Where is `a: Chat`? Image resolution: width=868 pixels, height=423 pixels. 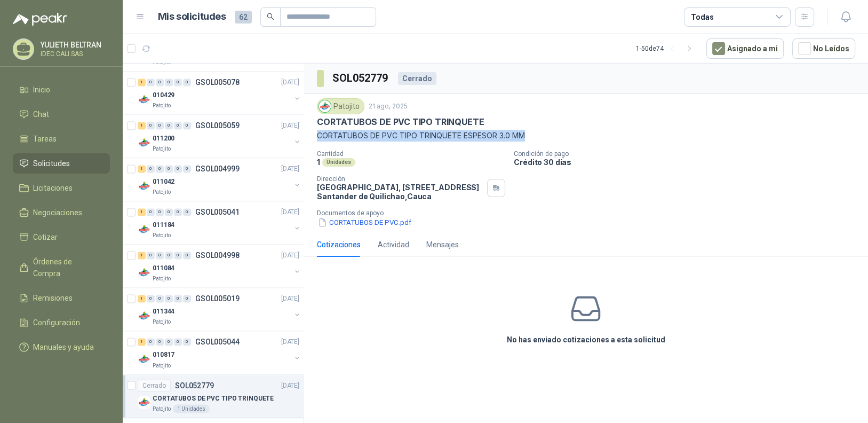
a: Chat is located at coordinates (61, 115).